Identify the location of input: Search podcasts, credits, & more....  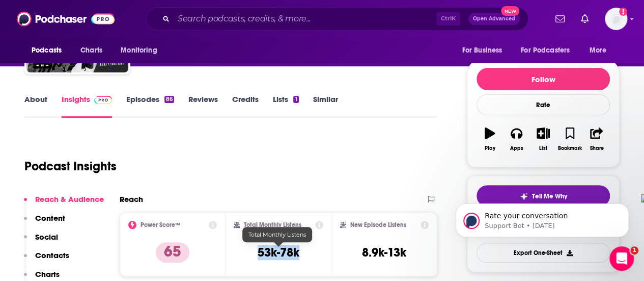
(305, 19).